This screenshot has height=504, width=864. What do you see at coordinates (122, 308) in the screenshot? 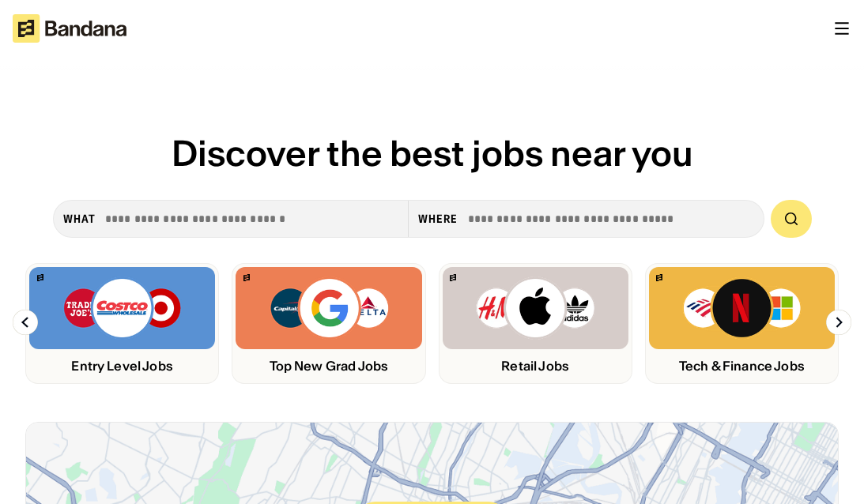
I see `img: Trader Joe’s, Costco, Target logos` at bounding box center [122, 308].